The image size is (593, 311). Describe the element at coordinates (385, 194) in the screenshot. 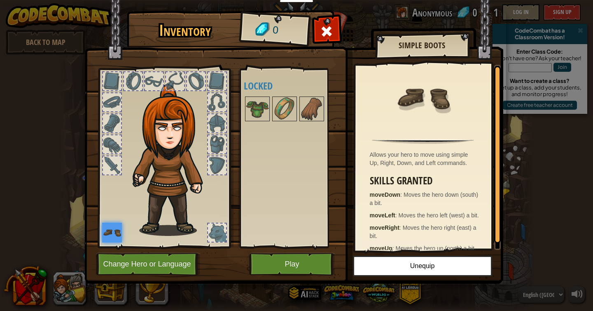

I see `strong: moveDown` at that location.